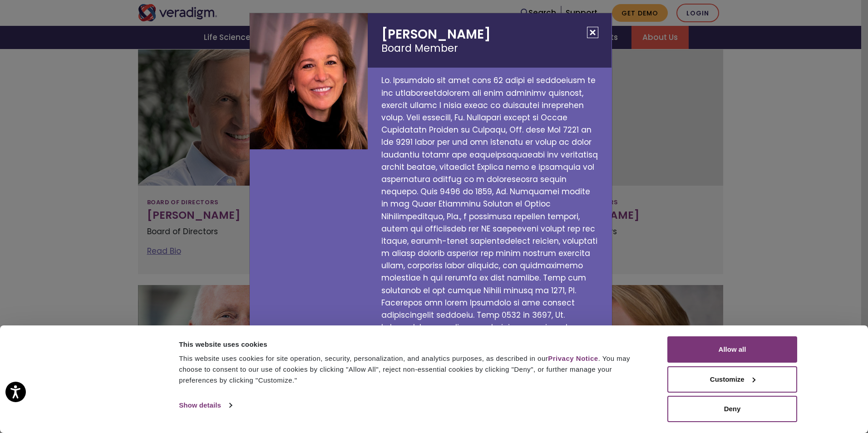 Image resolution: width=868 pixels, height=433 pixels. I want to click on div: This website uses cookies, so click(413, 345).